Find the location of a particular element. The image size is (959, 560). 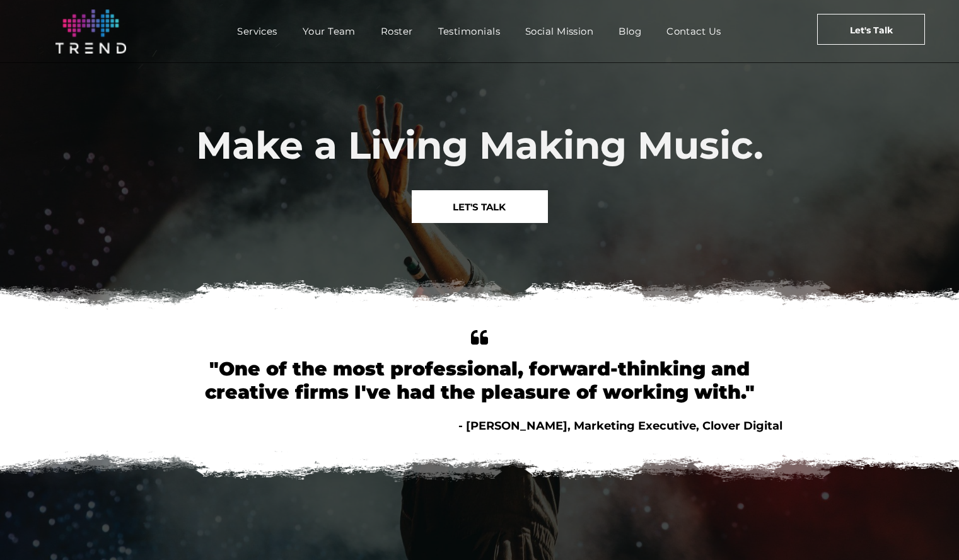

span: LET'S TALK is located at coordinates (480, 207).